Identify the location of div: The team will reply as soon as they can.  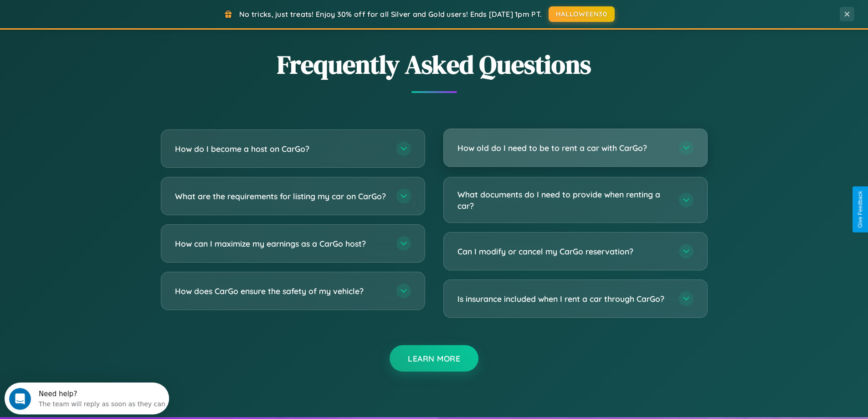
(97, 20).